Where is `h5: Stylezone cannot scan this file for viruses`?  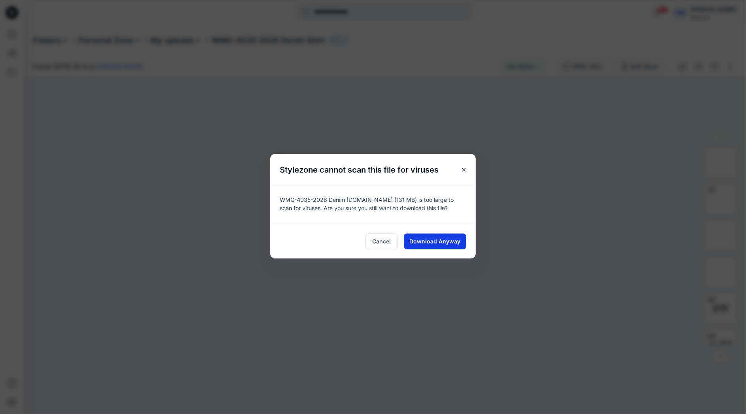 h5: Stylezone cannot scan this file for viruses is located at coordinates (359, 170).